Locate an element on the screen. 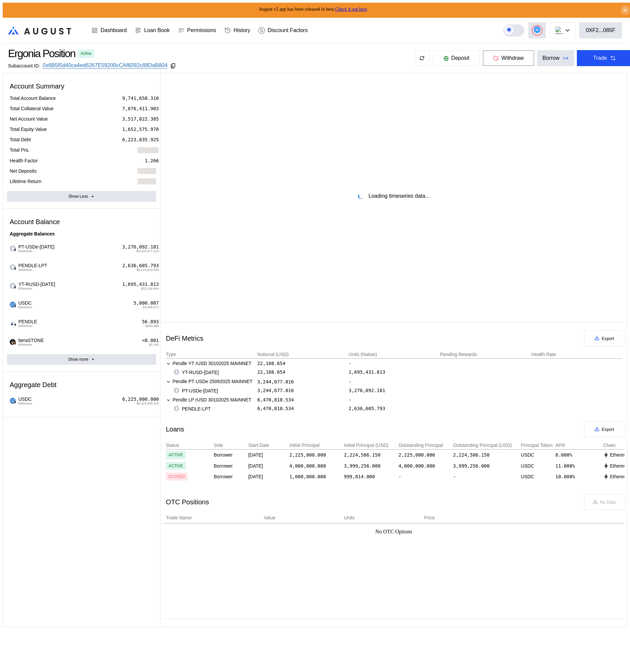 The image size is (630, 672). div: Net Deposits is located at coordinates (23, 171).